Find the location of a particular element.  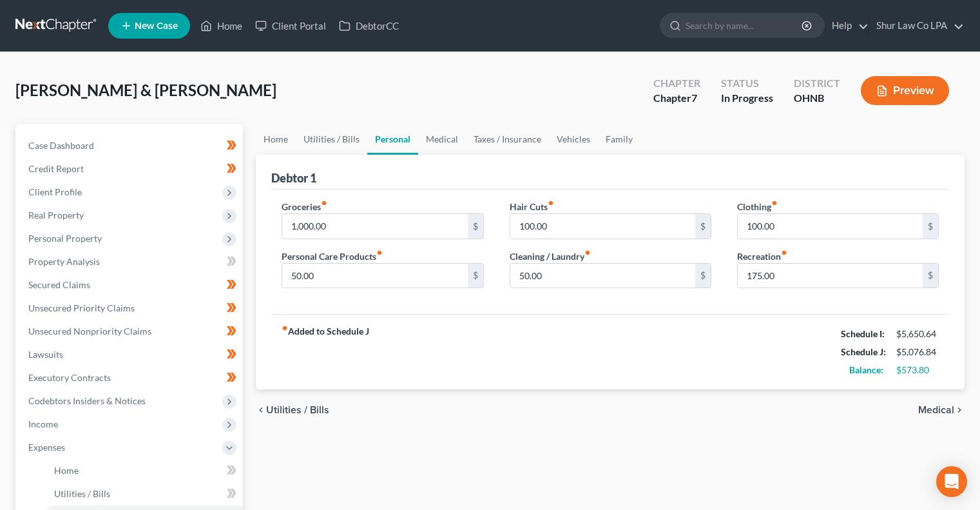

span: Credit Report is located at coordinates (56, 168).